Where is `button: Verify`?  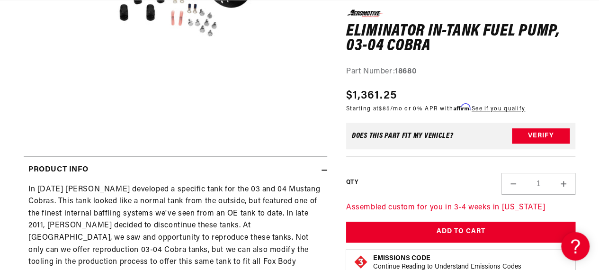
button: Verify is located at coordinates (541, 136).